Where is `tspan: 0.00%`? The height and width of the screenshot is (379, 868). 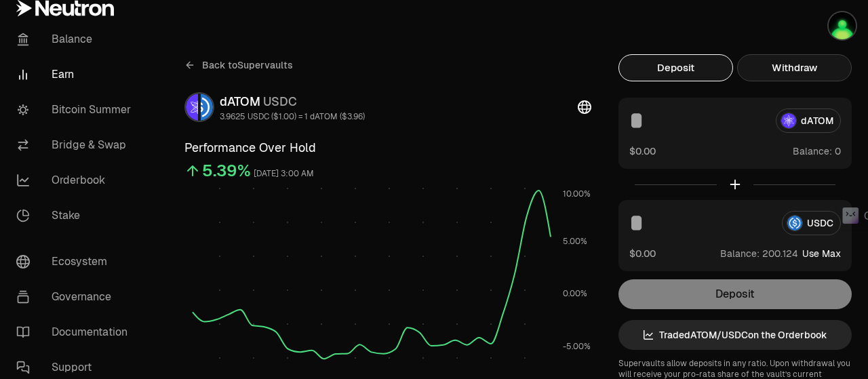
tspan: 0.00% is located at coordinates (575, 293).